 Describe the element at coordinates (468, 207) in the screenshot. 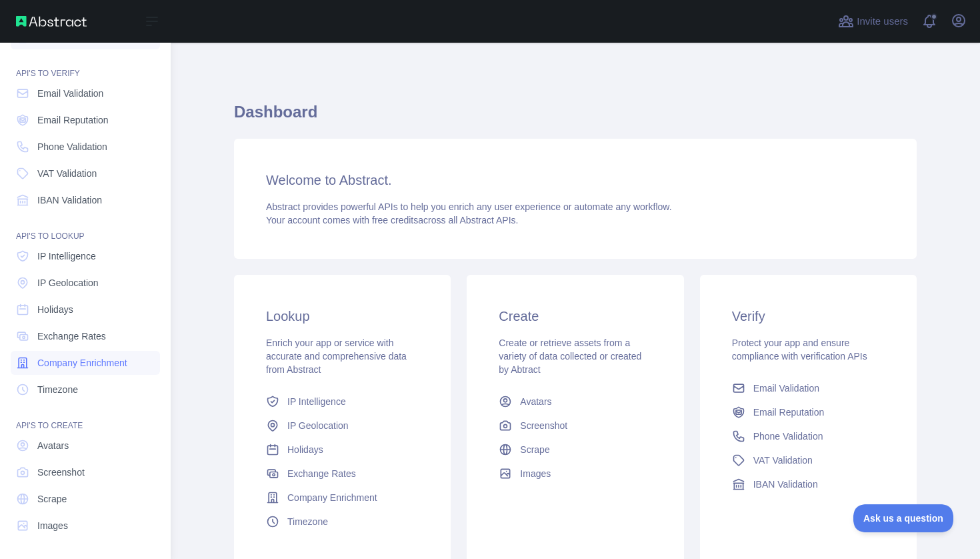

I see `span: Abstract provides powerful APIs to help you enrich any user experience or automate any workflow.` at that location.